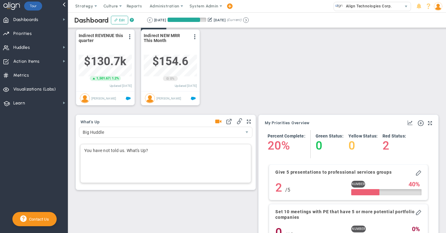 This screenshot has height=233, width=446. What do you see at coordinates (90, 123) in the screenshot?
I see `button: What's Up` at bounding box center [90, 123].